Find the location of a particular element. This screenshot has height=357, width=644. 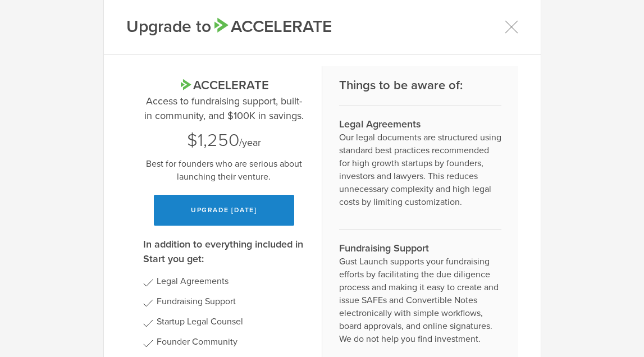

h3: Legal Agreements is located at coordinates (420, 124).